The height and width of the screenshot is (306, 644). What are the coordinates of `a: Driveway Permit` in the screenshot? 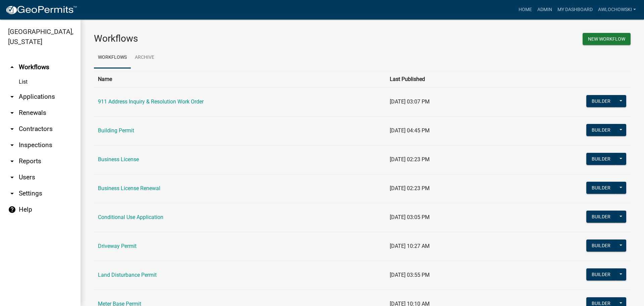 It's located at (117, 246).